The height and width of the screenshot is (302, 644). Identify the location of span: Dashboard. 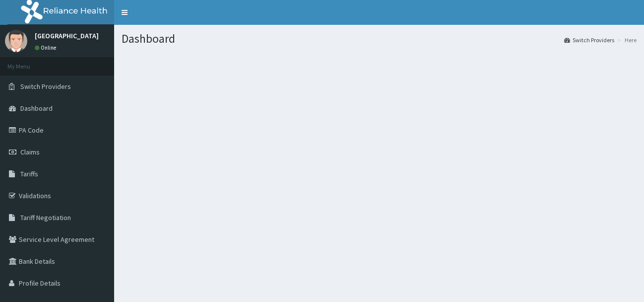
(36, 108).